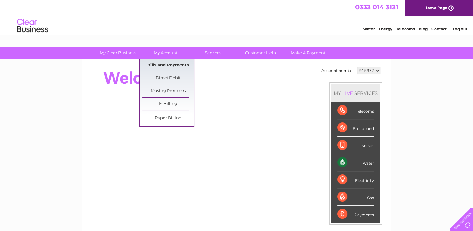  I want to click on a: Contact, so click(439, 29).